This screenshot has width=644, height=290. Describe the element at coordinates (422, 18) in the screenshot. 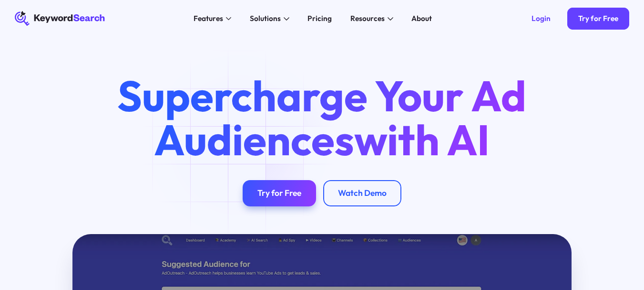

I see `a: About` at that location.